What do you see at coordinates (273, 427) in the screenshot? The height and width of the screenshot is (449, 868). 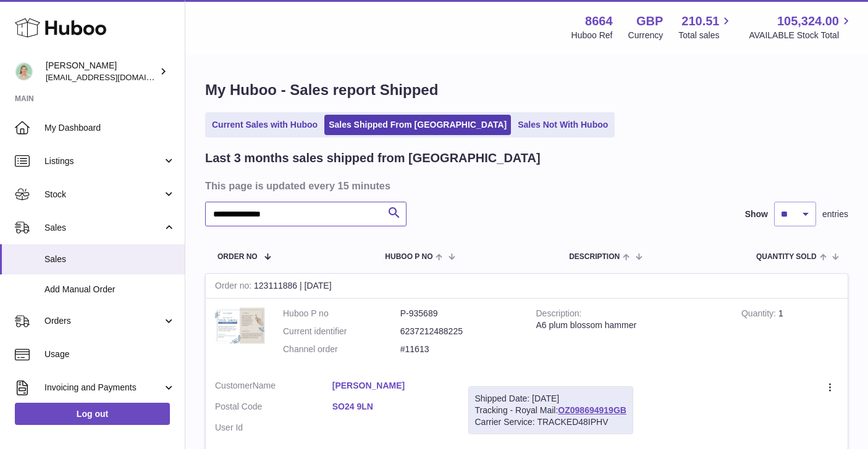 I see `dt: User Id` at bounding box center [273, 427].